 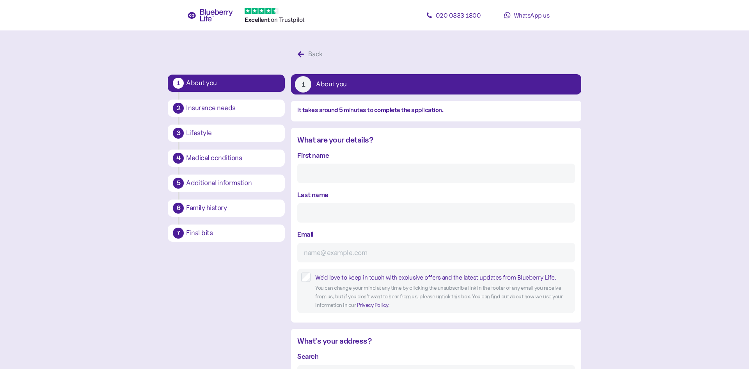 What do you see at coordinates (443, 277) in the screenshot?
I see `div: We'd love to keep in touch with exclusive offers and the latest updates from Blueberry Life.` at bounding box center [443, 277].